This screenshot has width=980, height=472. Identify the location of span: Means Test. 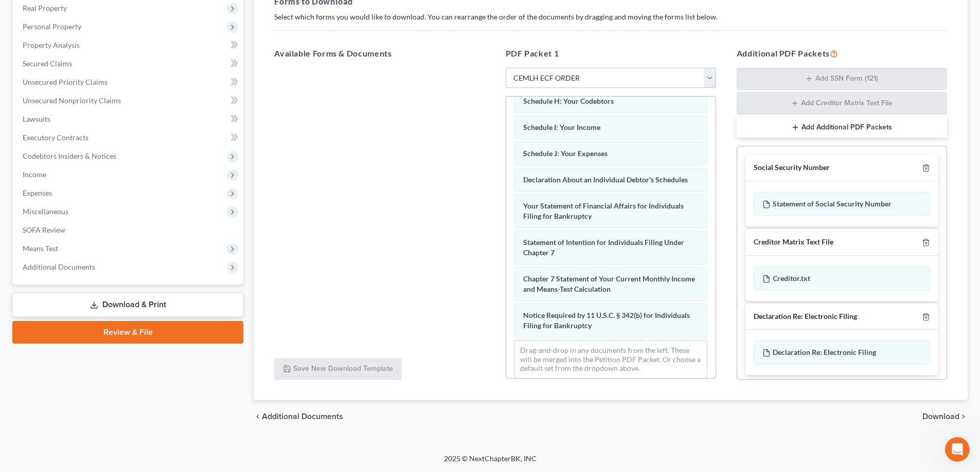
(40, 248).